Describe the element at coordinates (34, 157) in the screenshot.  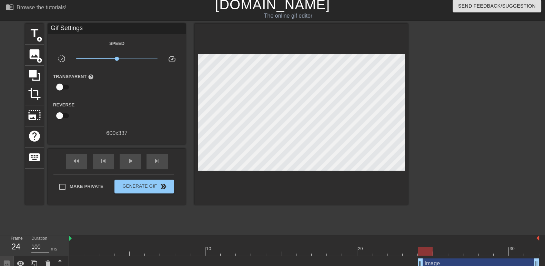
I see `span: keyboard` at that location.